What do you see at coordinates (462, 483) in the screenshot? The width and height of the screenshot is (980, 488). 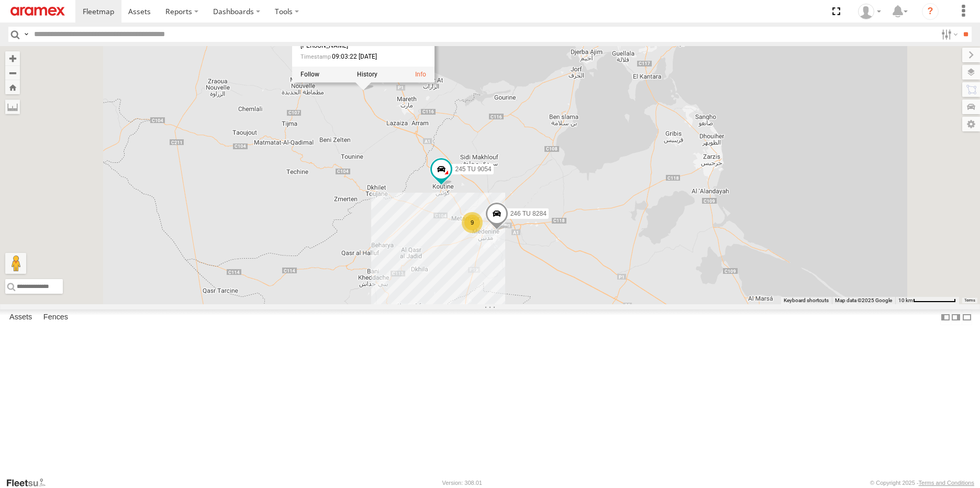 I see `div: Version: 308.01` at bounding box center [462, 483].